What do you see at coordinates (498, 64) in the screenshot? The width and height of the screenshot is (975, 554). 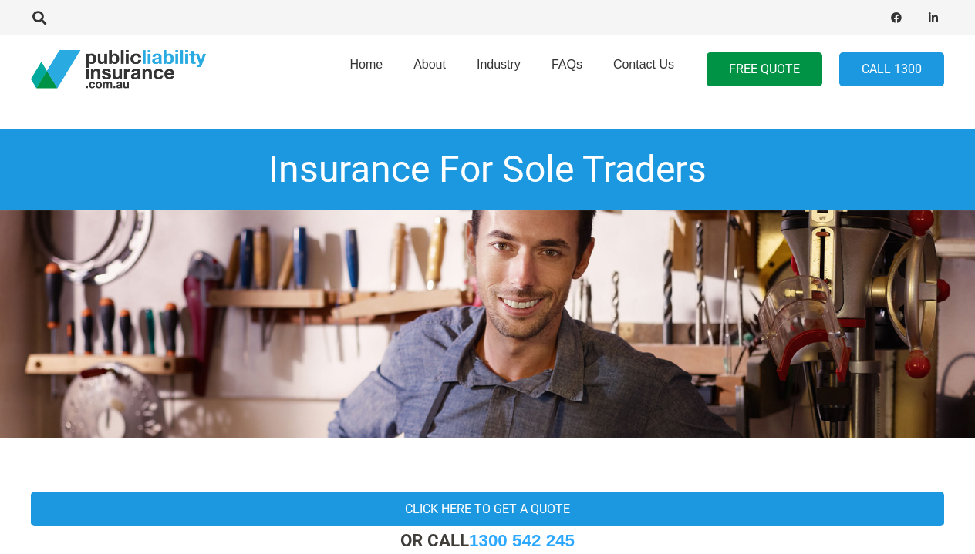 I see `span: Industry` at bounding box center [498, 64].